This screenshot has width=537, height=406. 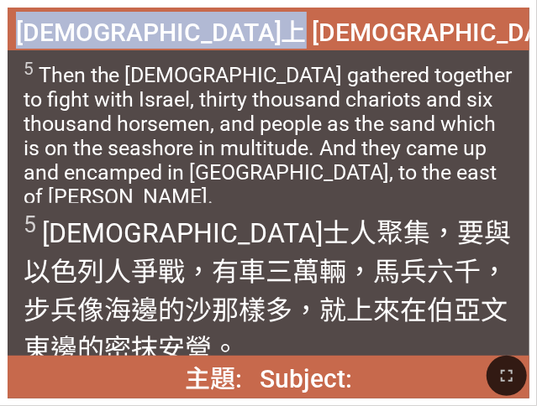 What do you see at coordinates (265, 330) in the screenshot?
I see `wh5971: 像海` at bounding box center [265, 330].